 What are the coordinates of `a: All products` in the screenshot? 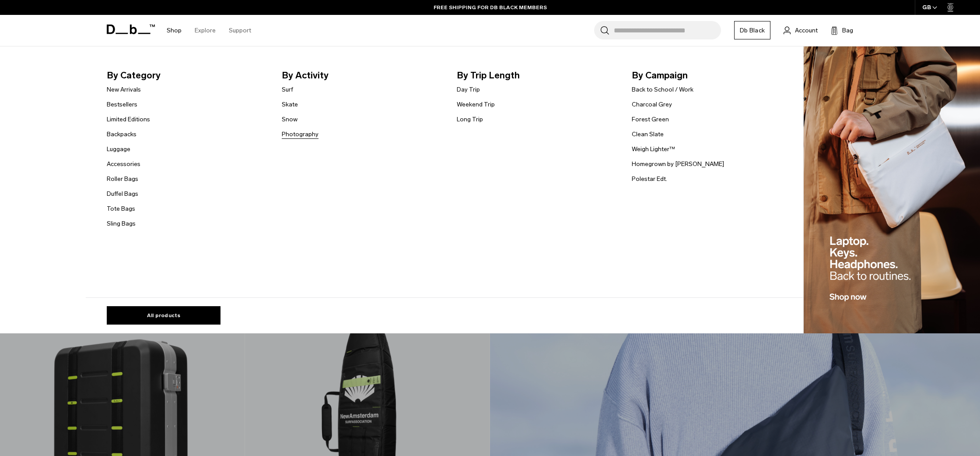 It's located at (164, 315).